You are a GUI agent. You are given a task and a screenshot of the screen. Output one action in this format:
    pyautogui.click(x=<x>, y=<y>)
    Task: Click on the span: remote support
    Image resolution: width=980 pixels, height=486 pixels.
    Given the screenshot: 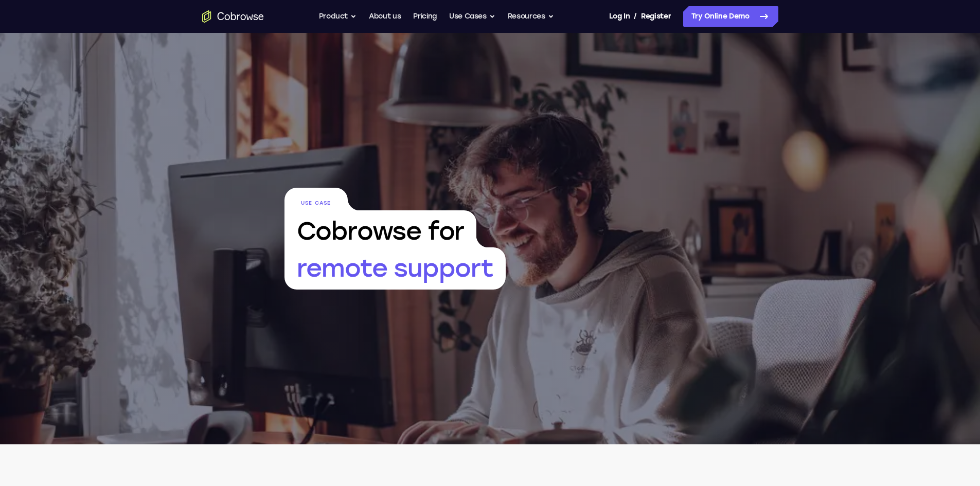 What is the action you would take?
    pyautogui.click(x=395, y=268)
    